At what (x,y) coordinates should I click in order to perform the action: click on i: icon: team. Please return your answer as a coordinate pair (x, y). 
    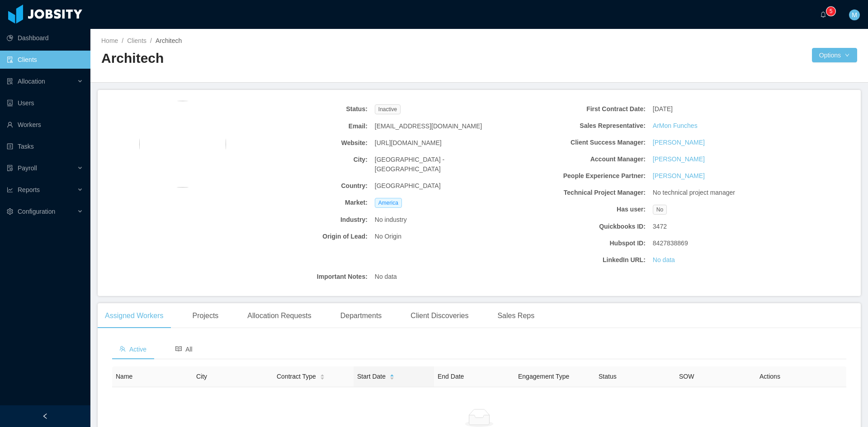
    Looking at the image, I should click on (122, 349).